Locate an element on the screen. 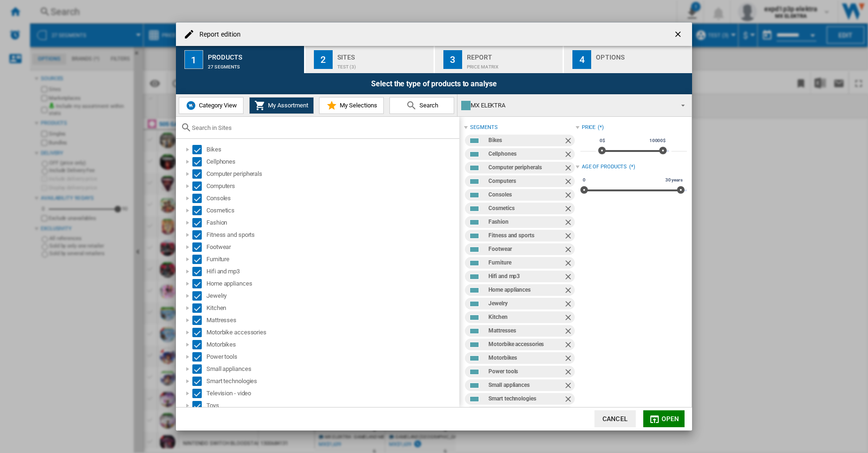 The image size is (868, 453). ng-md-icon: getI18NText('BUTTONS.CLOSE_DIALOG') is located at coordinates (679, 35).